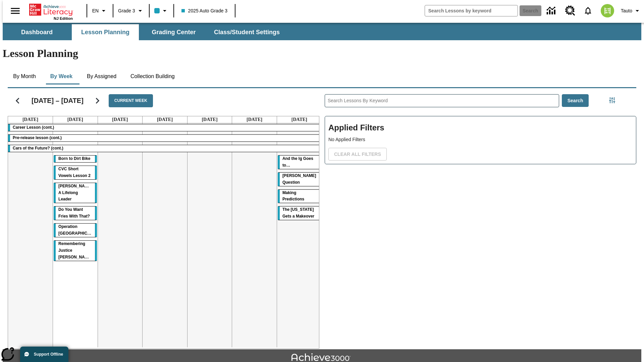 The image size is (644, 362). Describe the element at coordinates (75, 231) in the screenshot. I see `div: Operation London Bridge` at that location.